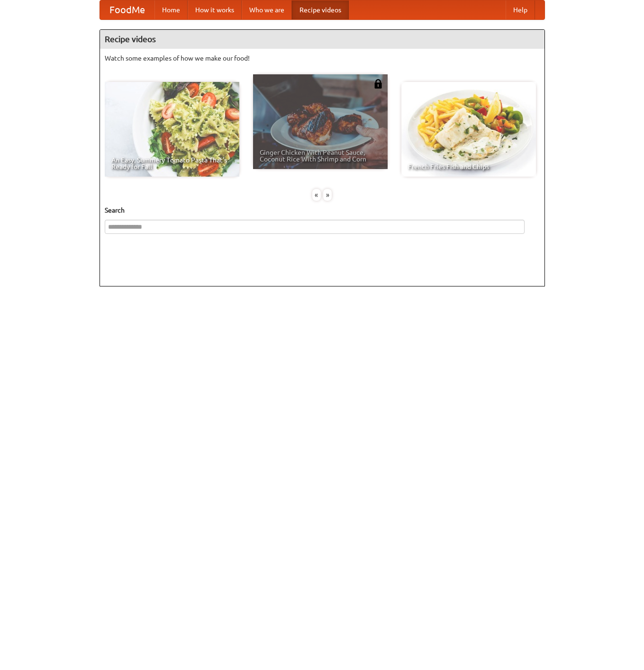  What do you see at coordinates (322, 59) in the screenshot?
I see `p: Watch some examples of how we make our food!` at bounding box center [322, 59].